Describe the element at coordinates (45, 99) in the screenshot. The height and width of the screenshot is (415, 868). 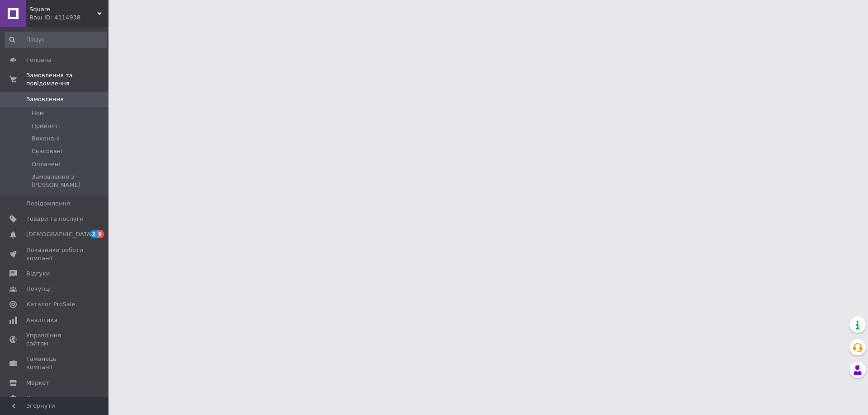
I see `span: Замовлення` at that location.